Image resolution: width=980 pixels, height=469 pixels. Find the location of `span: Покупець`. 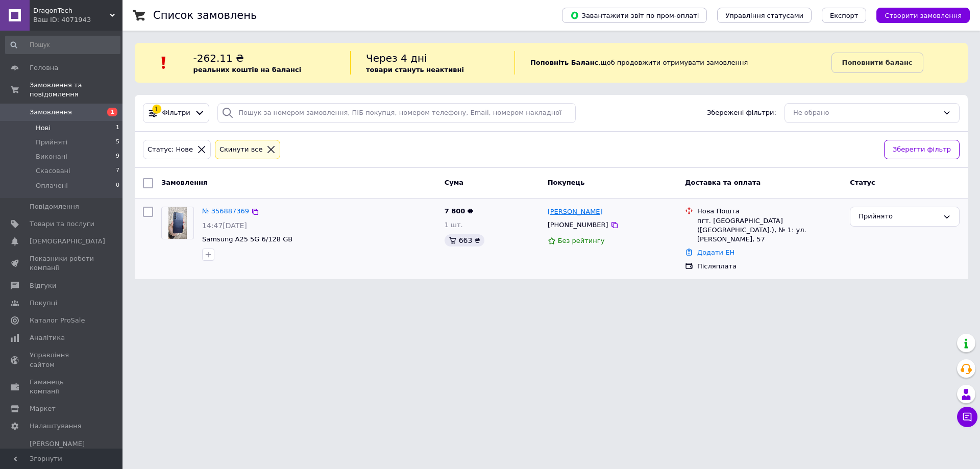

span: Покупець is located at coordinates (567, 182).